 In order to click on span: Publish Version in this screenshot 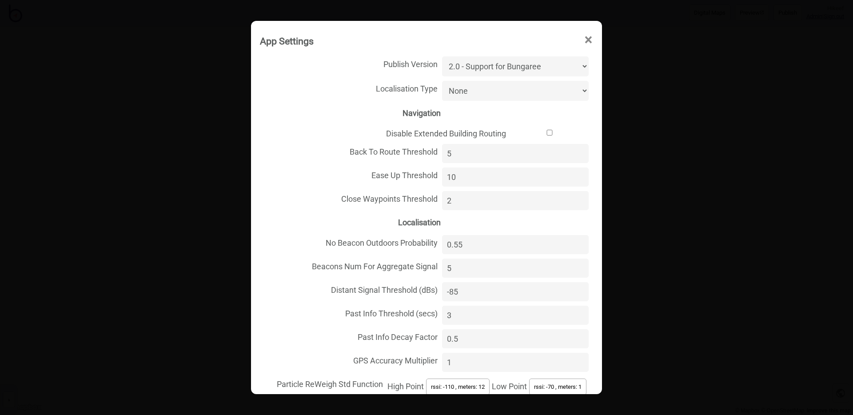, I will do `click(349, 63)`.